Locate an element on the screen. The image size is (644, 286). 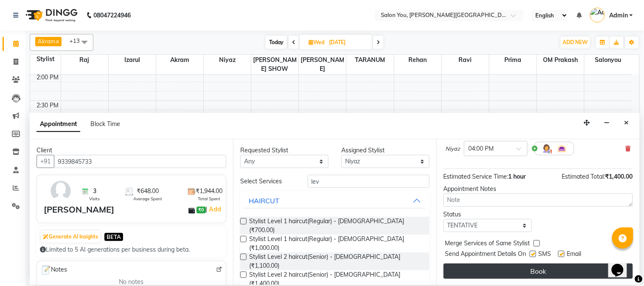
span: Today is located at coordinates (276, 42).